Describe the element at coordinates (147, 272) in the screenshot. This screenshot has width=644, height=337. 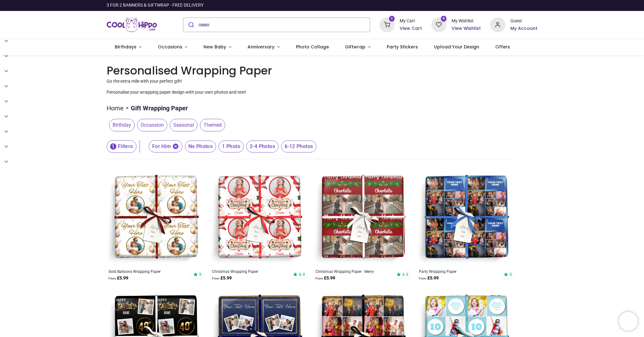
I see `a: Gold Balloons Wrapping Paper` at that location.